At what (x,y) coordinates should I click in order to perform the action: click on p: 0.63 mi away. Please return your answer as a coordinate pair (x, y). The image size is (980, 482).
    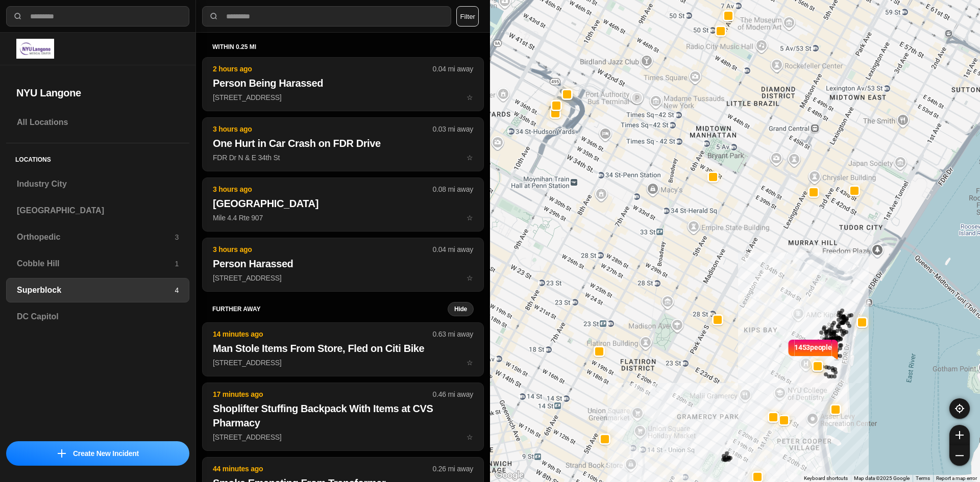
    Looking at the image, I should click on (452, 335).